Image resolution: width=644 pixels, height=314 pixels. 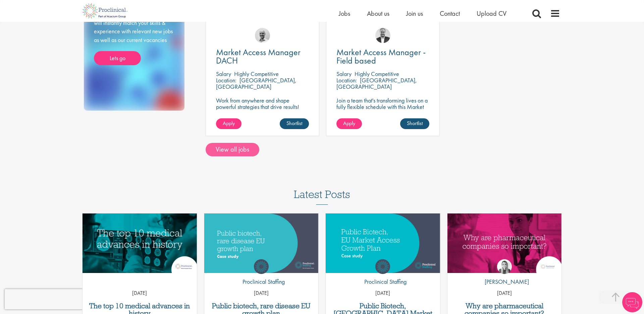 I want to click on h3: Latest Posts, so click(x=322, y=196).